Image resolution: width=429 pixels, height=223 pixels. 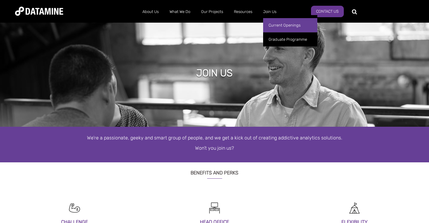 What do you see at coordinates (215, 148) in the screenshot?
I see `p: Won’t you join us?` at bounding box center [215, 148].